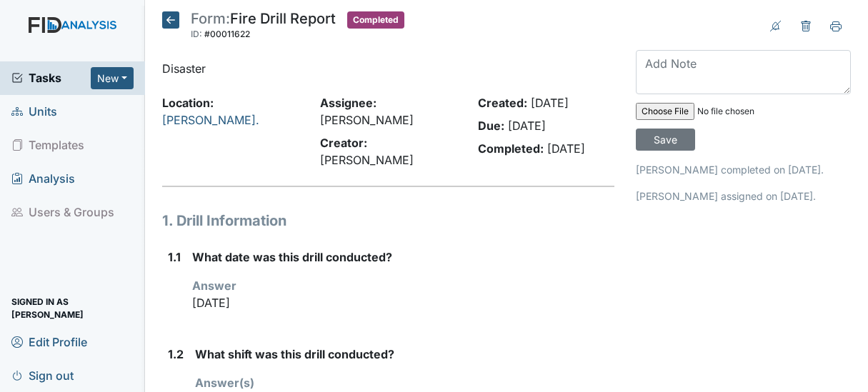  Describe the element at coordinates (502, 103) in the screenshot. I see `strong: Created:` at that location.